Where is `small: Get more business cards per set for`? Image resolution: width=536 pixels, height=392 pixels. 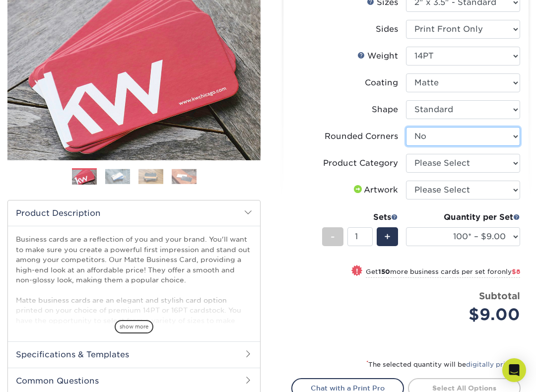
small: Get more business cards per set for is located at coordinates (443, 273).